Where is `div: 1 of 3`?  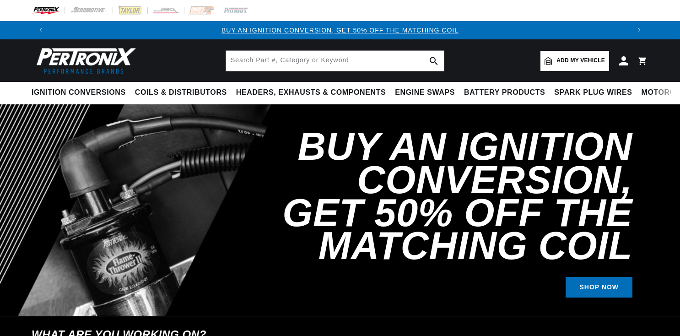
div: 1 of 3 is located at coordinates (340, 30).